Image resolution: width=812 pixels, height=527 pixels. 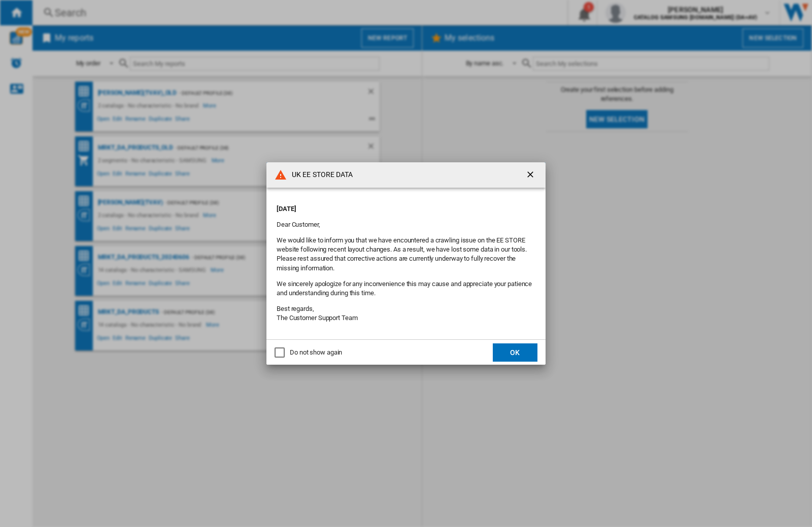 I want to click on button: getI18NText('BUTTONS.CLOSE_DIALOG'), so click(x=531, y=175).